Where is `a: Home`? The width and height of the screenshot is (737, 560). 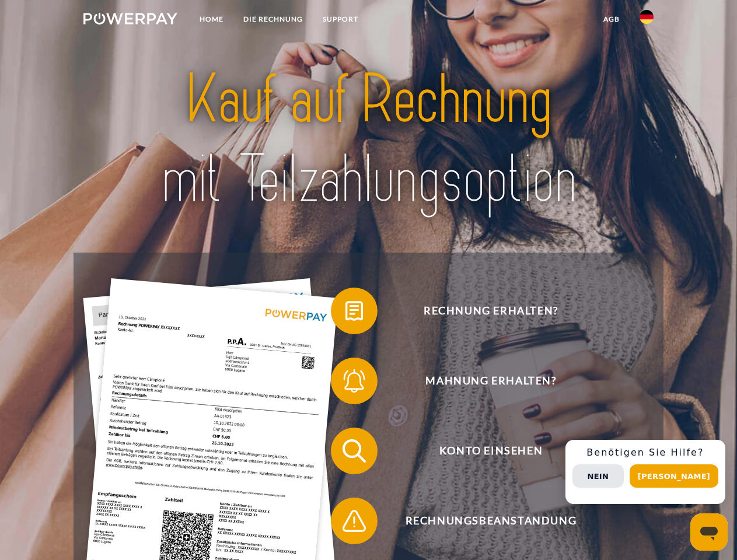 a: Home is located at coordinates (211, 19).